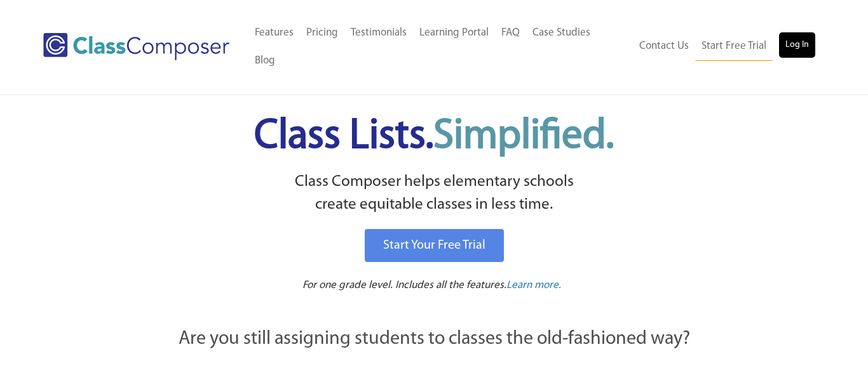 The width and height of the screenshot is (868, 380). Describe the element at coordinates (534, 285) in the screenshot. I see `span: Learn more.` at that location.